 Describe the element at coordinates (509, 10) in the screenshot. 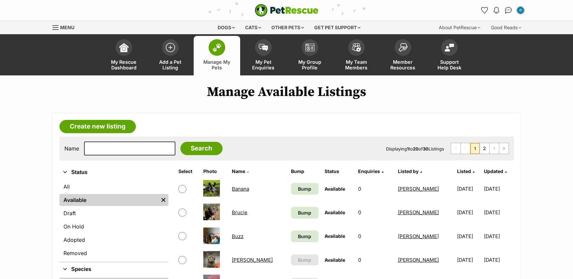

I see `a: Conversations` at that location.